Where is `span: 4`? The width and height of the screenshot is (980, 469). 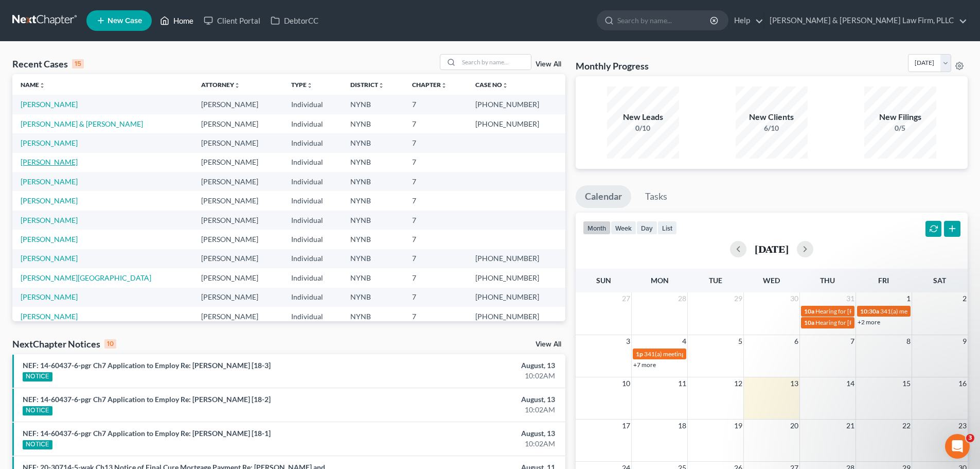
span: 4 is located at coordinates (684, 341).